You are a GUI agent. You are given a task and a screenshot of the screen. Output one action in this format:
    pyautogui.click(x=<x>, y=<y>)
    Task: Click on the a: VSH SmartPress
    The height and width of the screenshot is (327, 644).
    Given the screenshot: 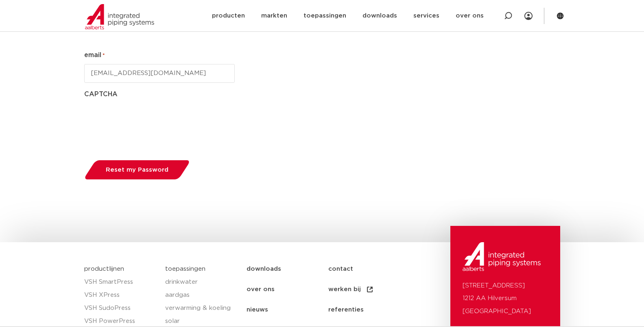 What is the action you would take?
    pyautogui.click(x=121, y=282)
    